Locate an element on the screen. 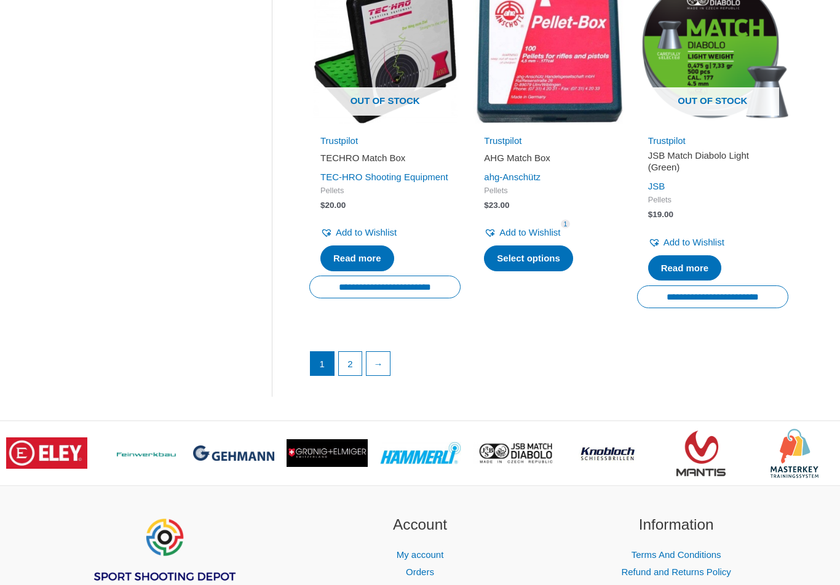  a: Orders is located at coordinates (420, 571).